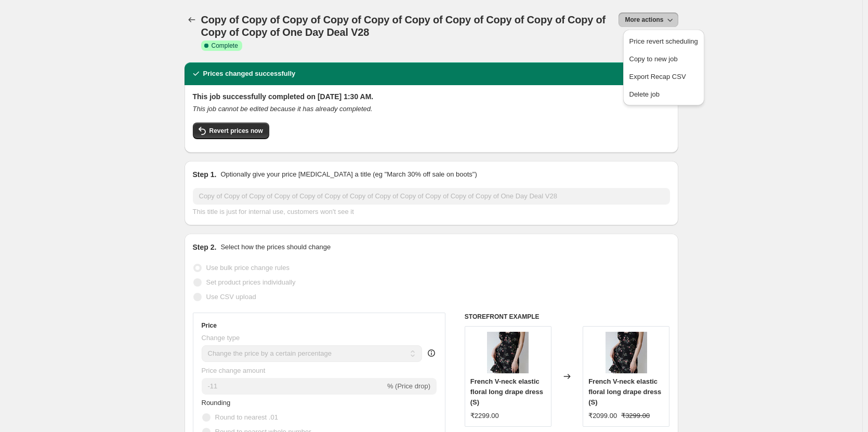  What do you see at coordinates (250, 74) in the screenshot?
I see `h2: Prices changed successfully` at bounding box center [250, 74].